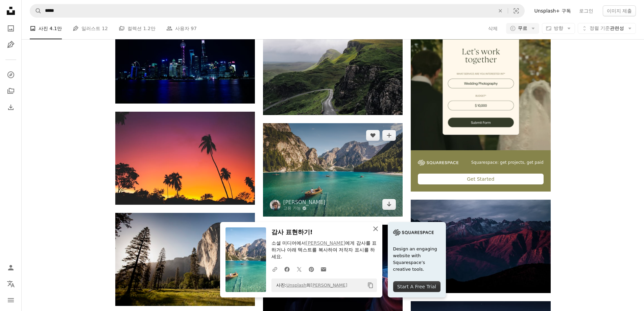  What do you see at coordinates (417, 286) in the screenshot?
I see `div: Start A Free Trial` at bounding box center [417, 286].